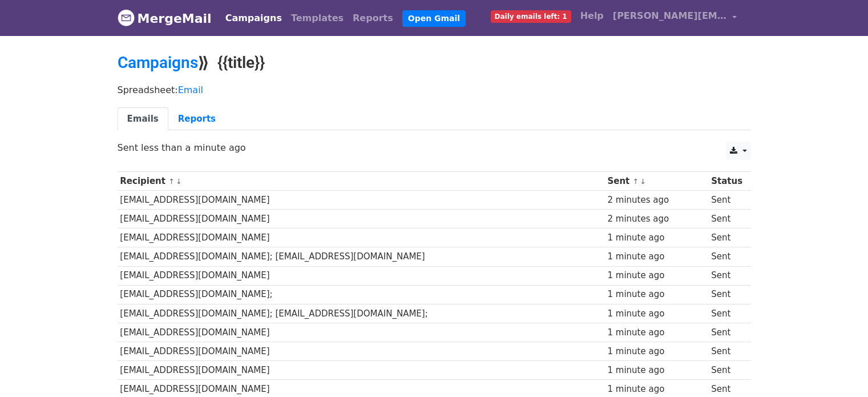 The height and width of the screenshot is (397, 868). What do you see at coordinates (143, 119) in the screenshot?
I see `a: Emails` at bounding box center [143, 119].